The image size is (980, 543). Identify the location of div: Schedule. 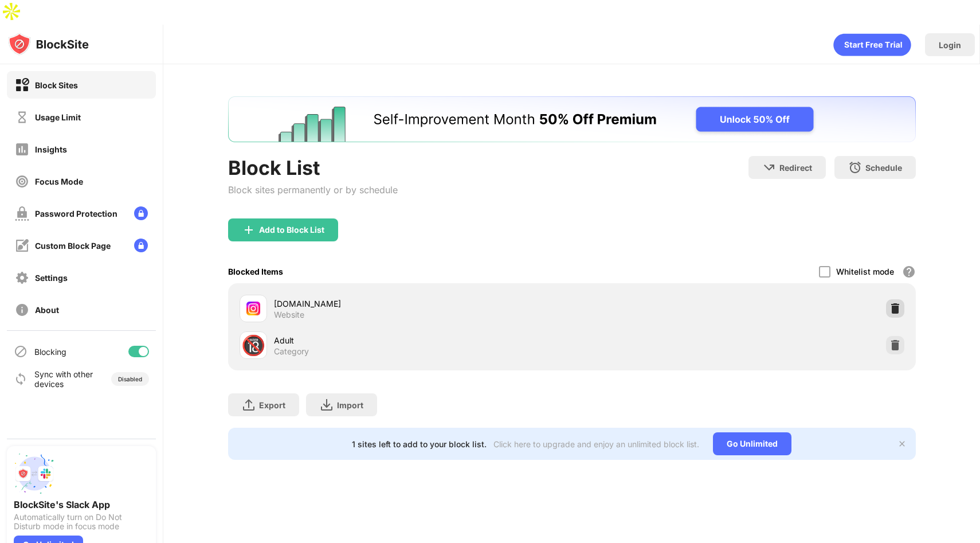
(884, 168).